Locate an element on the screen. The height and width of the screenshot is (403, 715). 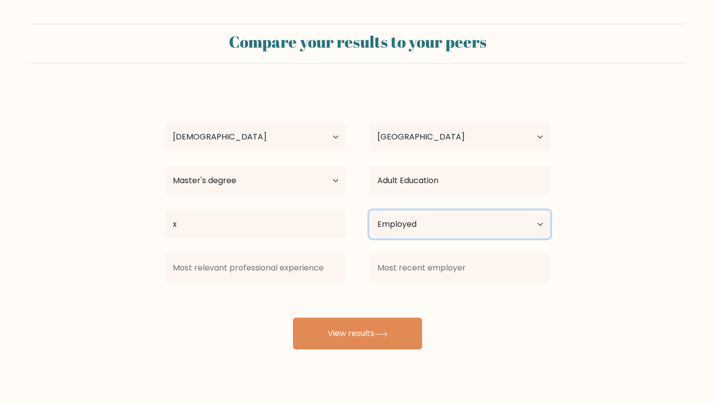
input: What did you study? is located at coordinates (460, 181).